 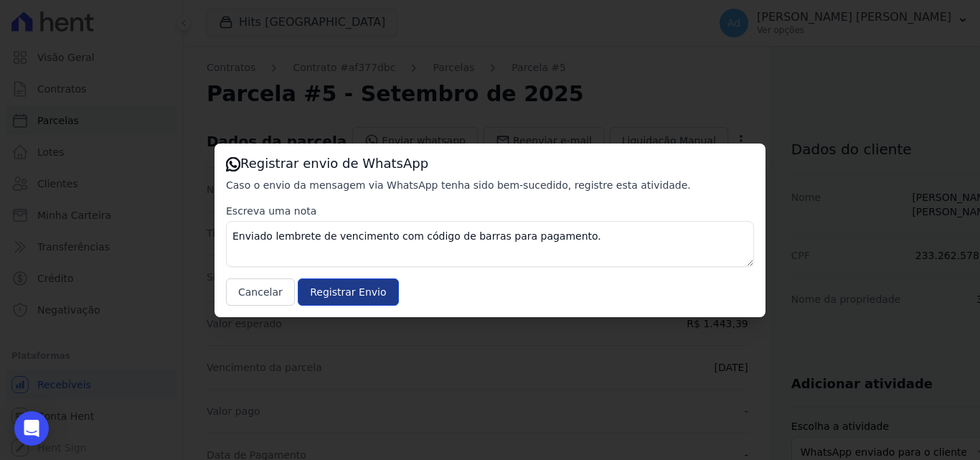 I want to click on p: Caso o envio da mensagem via WhatsApp tenha sido bem-sucedido, registre esta atividade., so click(x=490, y=185).